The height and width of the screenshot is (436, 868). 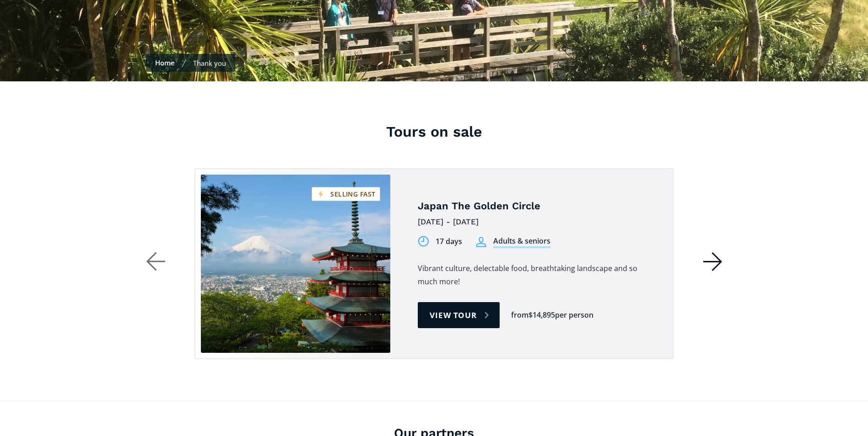 What do you see at coordinates (520, 315) in the screenshot?
I see `div: from` at bounding box center [520, 315].